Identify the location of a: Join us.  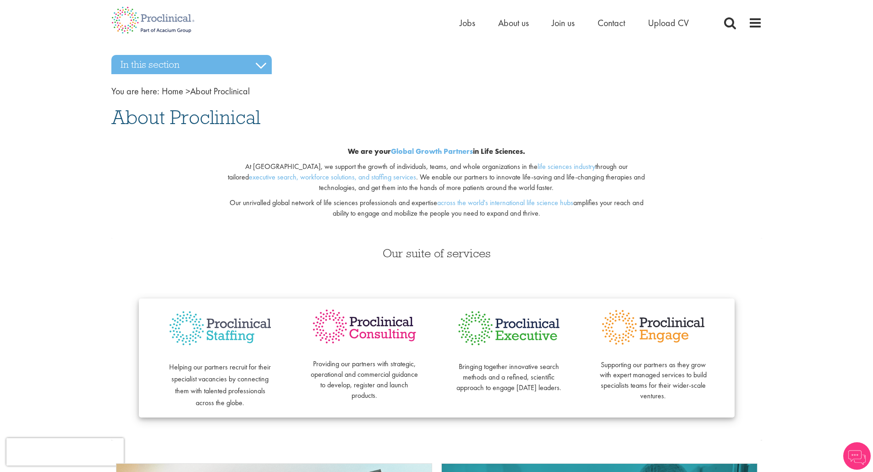
(563, 23).